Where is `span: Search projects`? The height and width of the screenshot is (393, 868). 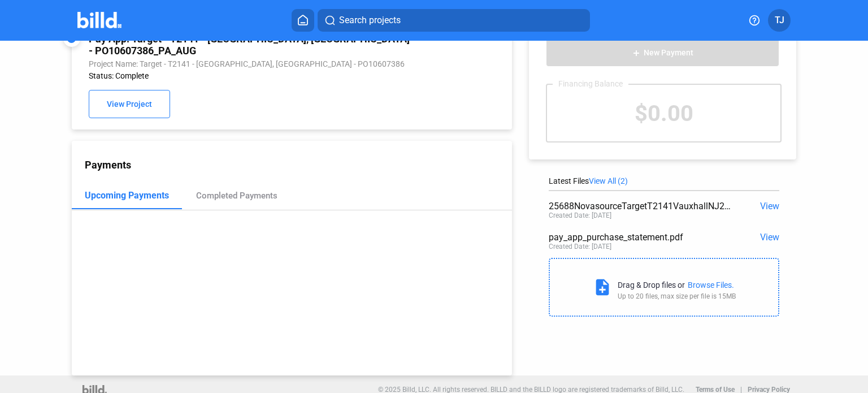 span: Search projects is located at coordinates (370, 20).